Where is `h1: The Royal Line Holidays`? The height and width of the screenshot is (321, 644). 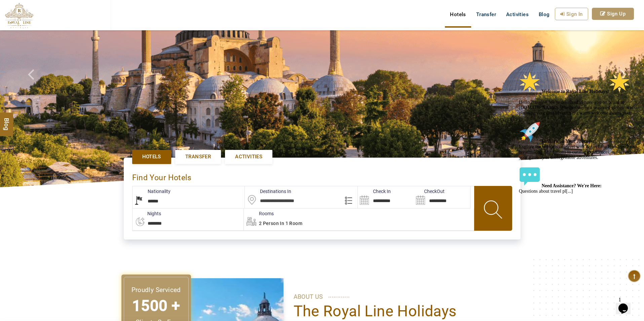
h1: The Royal Line Holidays is located at coordinates (406, 311).